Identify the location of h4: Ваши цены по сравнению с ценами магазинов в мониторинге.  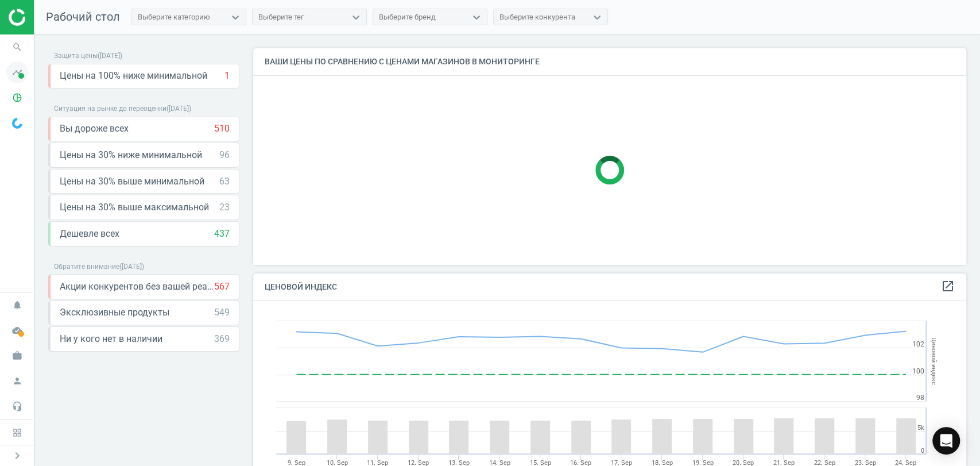
(609, 61).